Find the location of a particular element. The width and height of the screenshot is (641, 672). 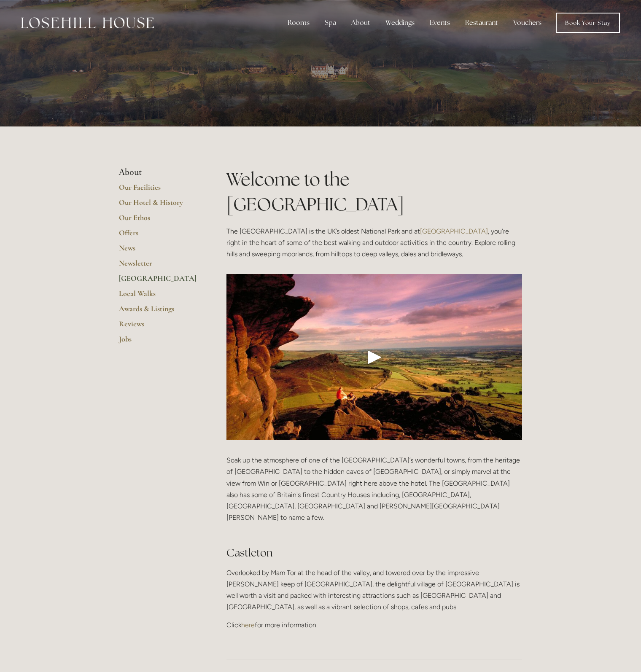

div: Spa is located at coordinates (330, 23).